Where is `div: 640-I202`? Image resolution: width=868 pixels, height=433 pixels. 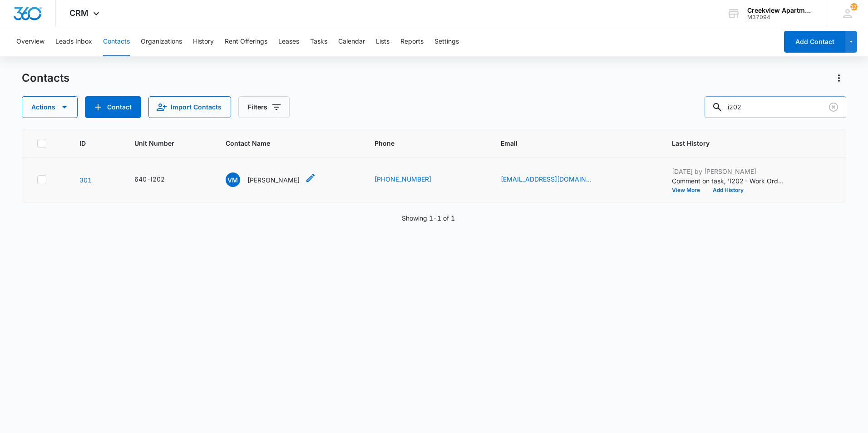
div: 640-I202 is located at coordinates (150, 179).